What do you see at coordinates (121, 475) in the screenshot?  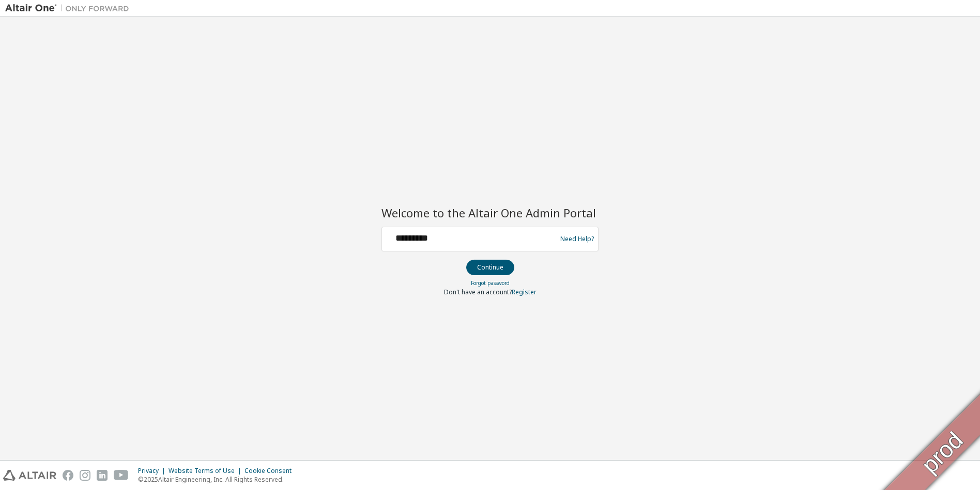 I see `img: youtube.svg` at bounding box center [121, 475].